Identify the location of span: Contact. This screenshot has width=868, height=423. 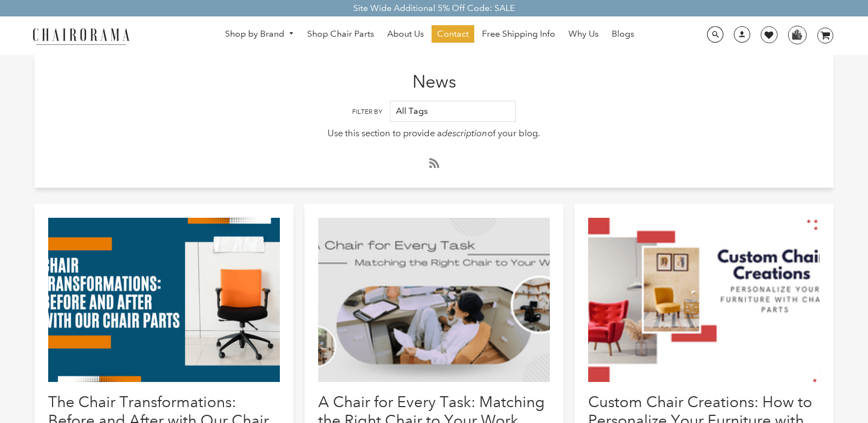
(453, 34).